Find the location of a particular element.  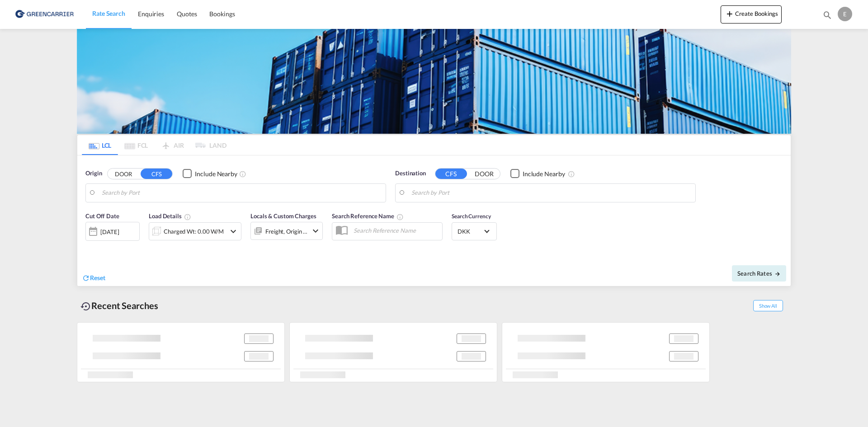

button: Search Ratesicon-arrow-right is located at coordinates (759, 274).